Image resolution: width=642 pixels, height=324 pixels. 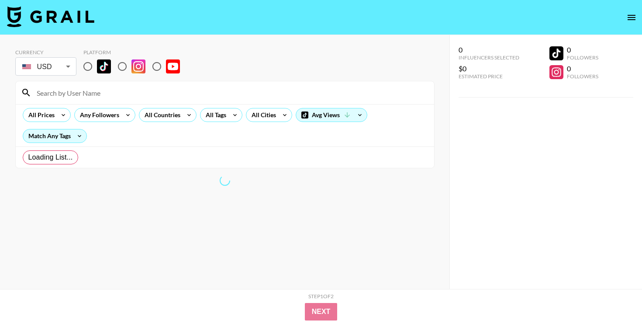 What do you see at coordinates (321, 312) in the screenshot?
I see `button: Next` at bounding box center [321, 312].